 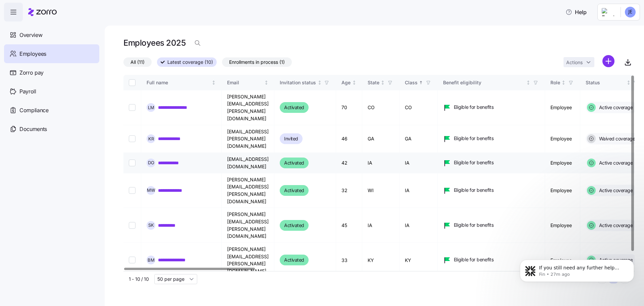 What do you see at coordinates (151, 260) in the screenshot?
I see `span: B M` at bounding box center [151, 260].